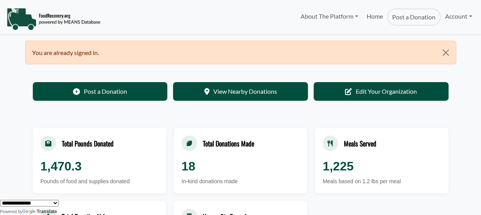  What do you see at coordinates (229, 143) in the screenshot?
I see `div: Total Donations Made` at bounding box center [229, 143].